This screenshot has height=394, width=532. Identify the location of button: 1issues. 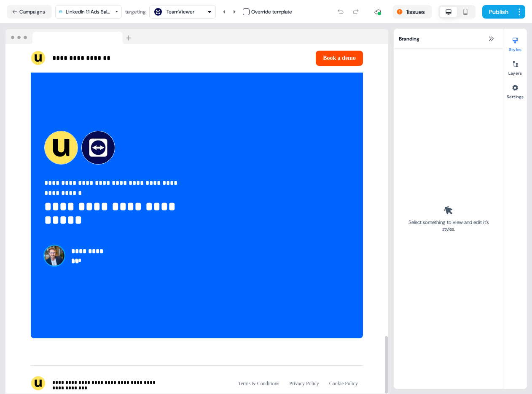
(412, 12).